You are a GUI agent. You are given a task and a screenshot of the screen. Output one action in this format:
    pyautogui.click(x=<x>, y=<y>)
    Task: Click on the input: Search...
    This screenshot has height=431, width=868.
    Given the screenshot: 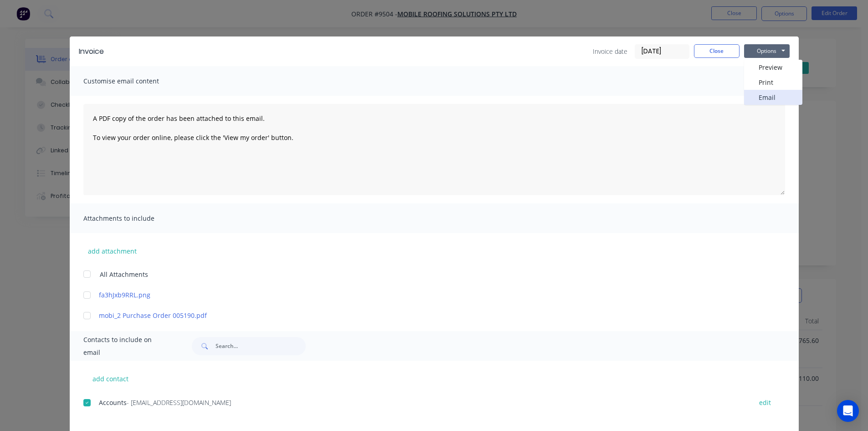 What is the action you would take?
    pyautogui.click(x=261, y=346)
    